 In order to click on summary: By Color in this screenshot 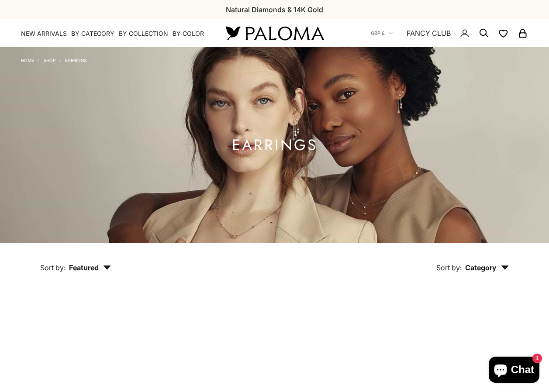, I will do `click(188, 33)`.